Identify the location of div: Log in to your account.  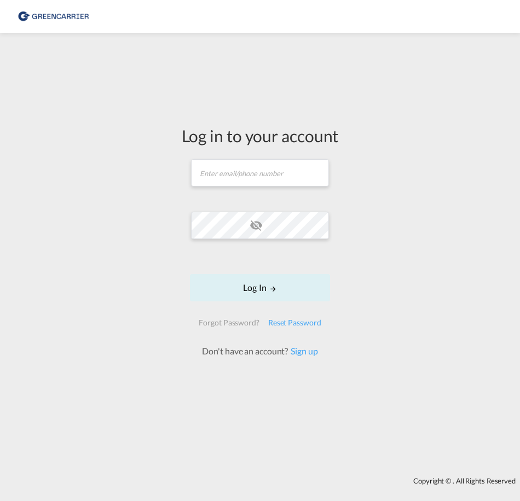
(260, 136).